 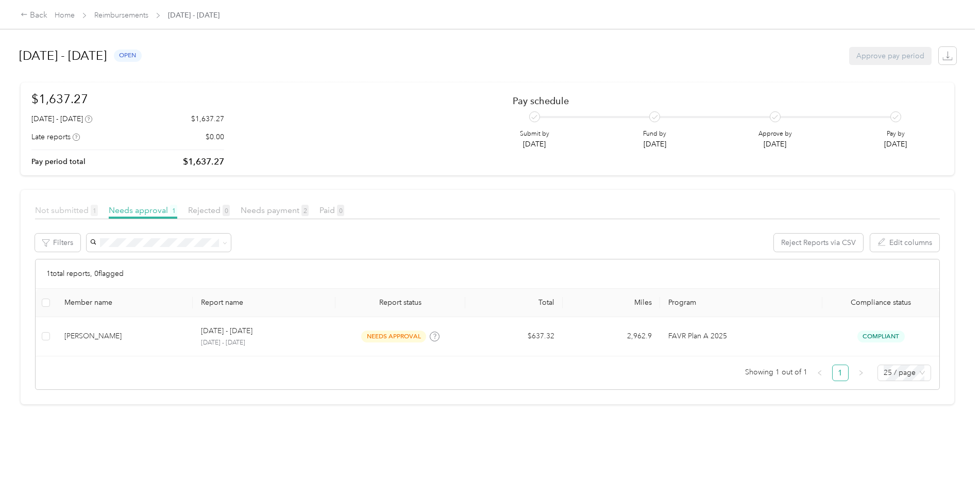 I want to click on a: 1, so click(x=840, y=373).